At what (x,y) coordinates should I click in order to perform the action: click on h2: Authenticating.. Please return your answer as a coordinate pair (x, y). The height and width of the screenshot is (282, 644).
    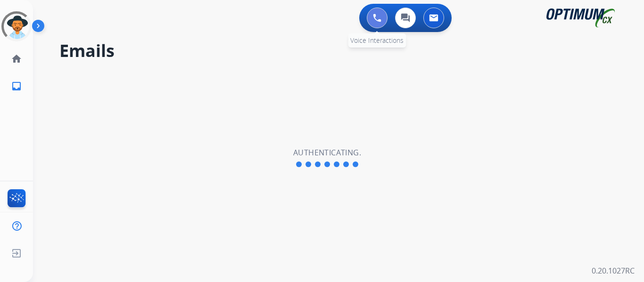
    Looking at the image, I should click on (327, 153).